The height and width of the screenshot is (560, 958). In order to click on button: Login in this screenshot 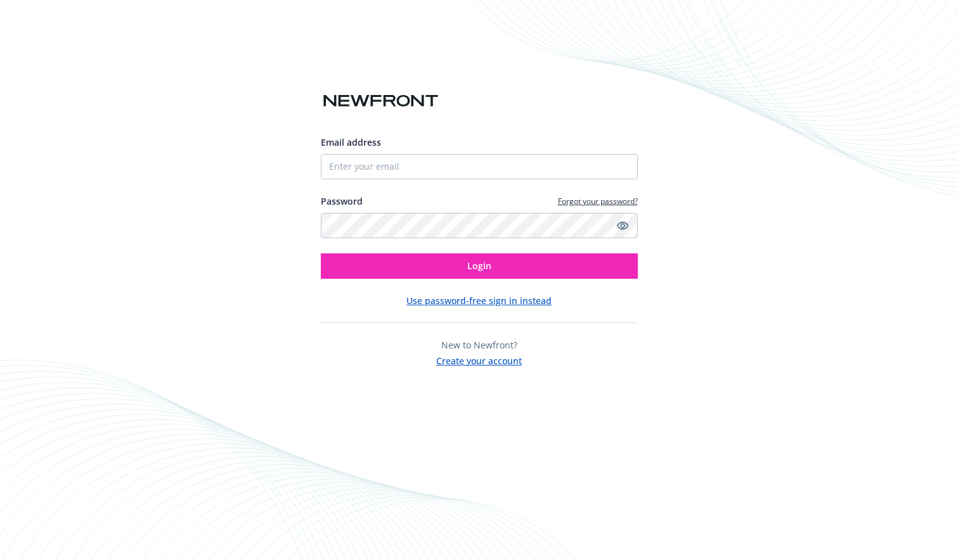, I will do `click(479, 266)`.